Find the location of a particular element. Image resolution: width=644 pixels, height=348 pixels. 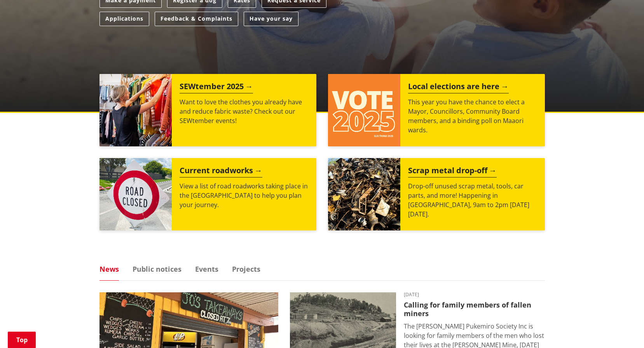

a: Have your say is located at coordinates (271, 19).